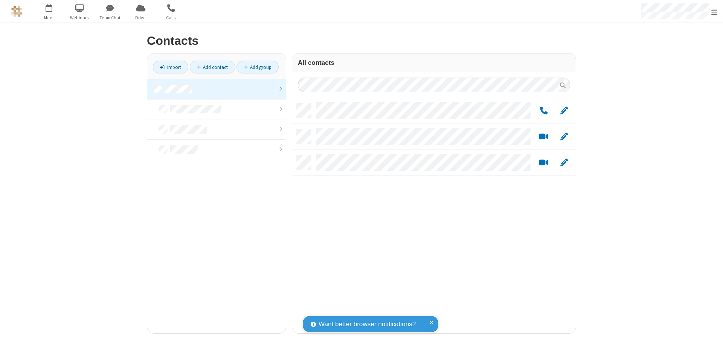  What do you see at coordinates (79, 18) in the screenshot?
I see `span: Webinars` at bounding box center [79, 18].